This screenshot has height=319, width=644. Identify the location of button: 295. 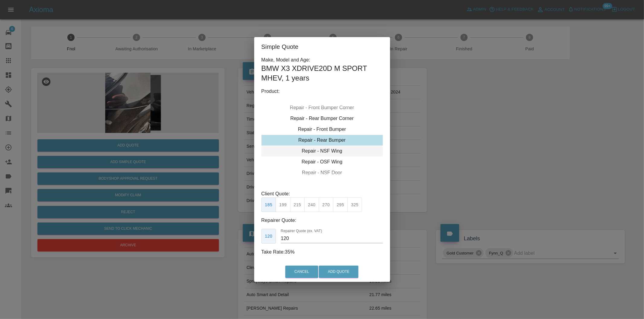
(340, 205).